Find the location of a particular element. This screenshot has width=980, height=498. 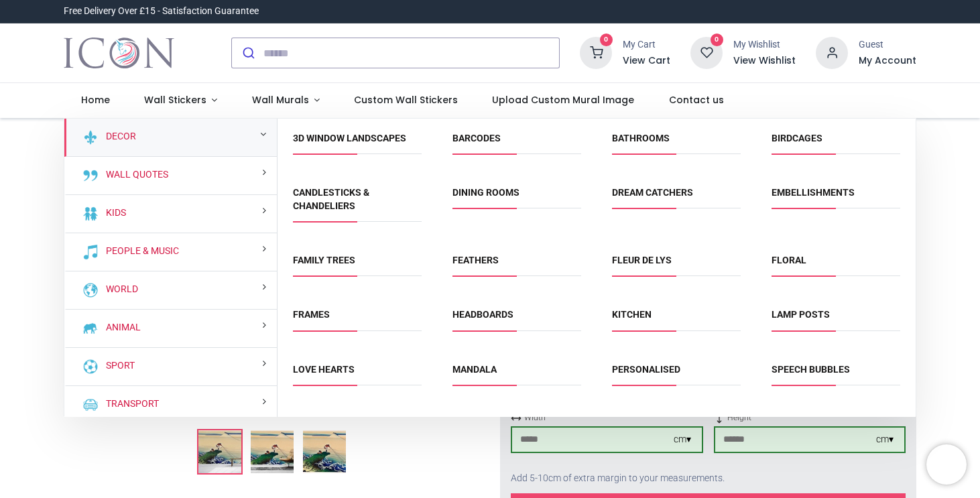

div: My Cart is located at coordinates (646, 45).